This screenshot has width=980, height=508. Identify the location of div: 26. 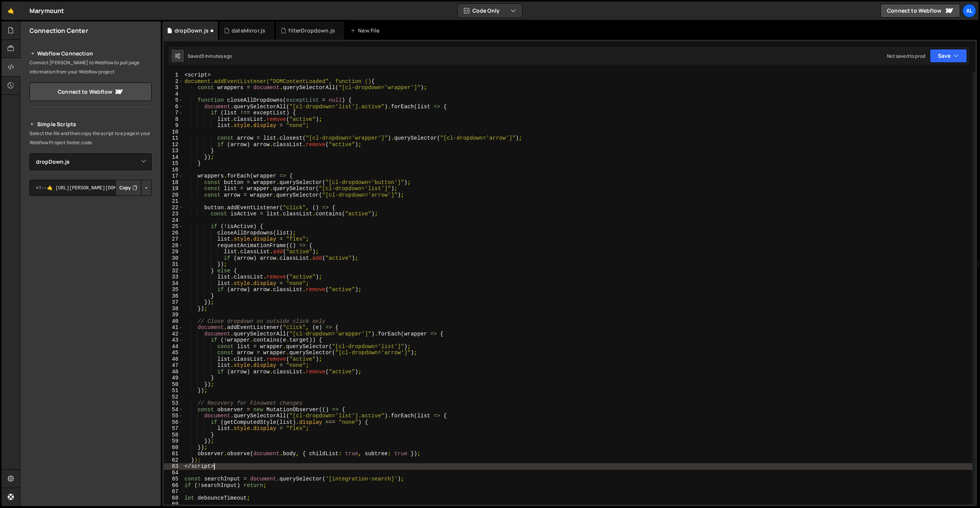
(174, 233).